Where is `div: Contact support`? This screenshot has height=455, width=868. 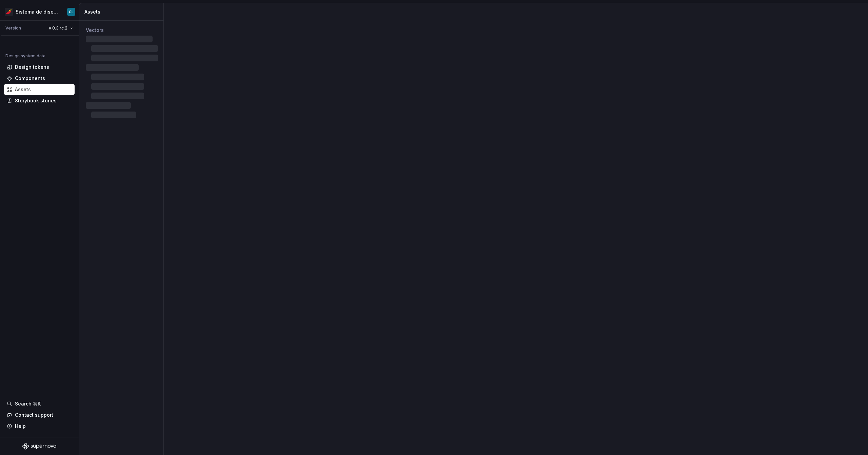
div: Contact support is located at coordinates (34, 415).